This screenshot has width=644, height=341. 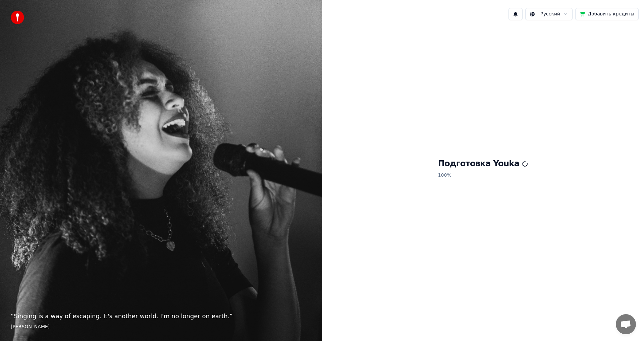 I want to click on img: youka, so click(x=17, y=17).